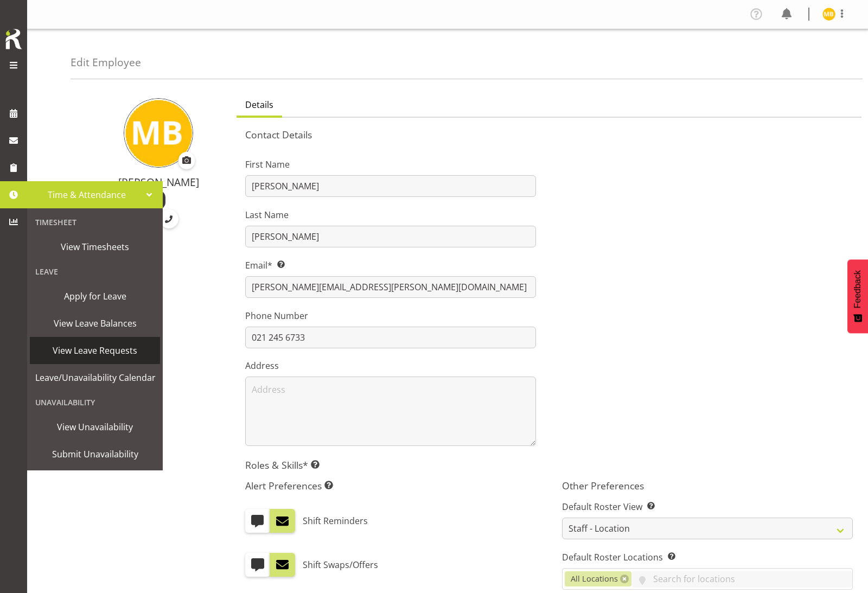 The height and width of the screenshot is (593, 868). What do you see at coordinates (340, 565) in the screenshot?
I see `label: Shift Swaps/Offers` at bounding box center [340, 565].